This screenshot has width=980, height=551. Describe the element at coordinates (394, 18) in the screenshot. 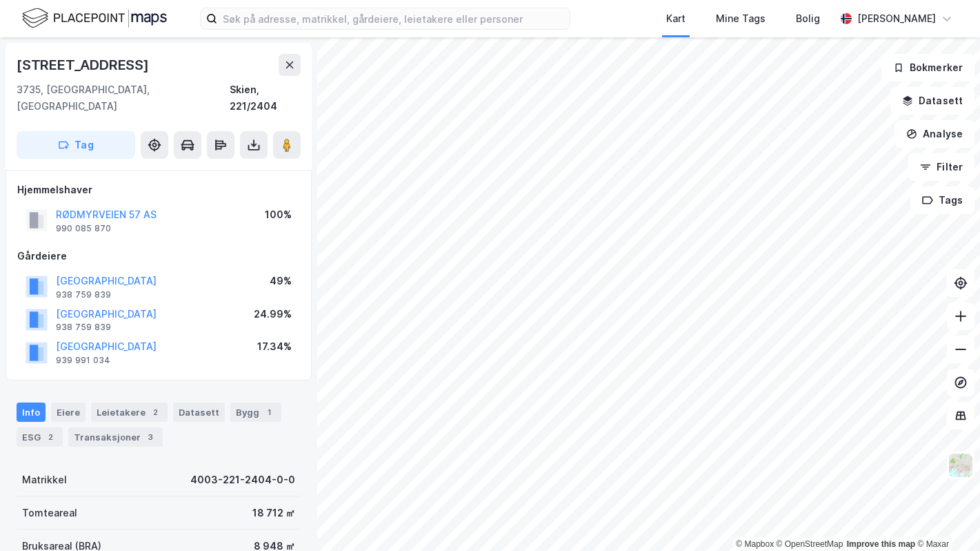

I see `input: Søk på adresse, matrikkel, gårdeiere, leietakere eller personer` at that location.